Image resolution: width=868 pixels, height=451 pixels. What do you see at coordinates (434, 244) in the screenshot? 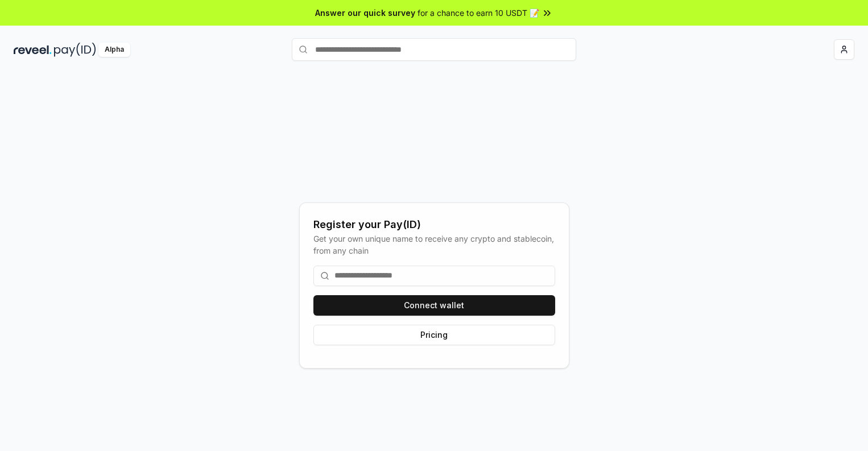
I see `div: Get your own unique name to receive any crypto and stablecoin, from any chain` at bounding box center [434, 244].